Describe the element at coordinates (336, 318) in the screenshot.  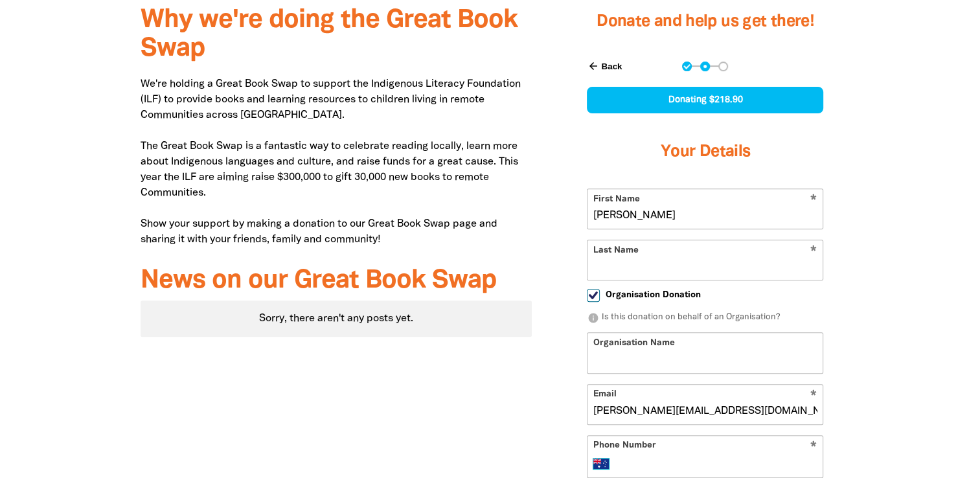
I see `div: Paginated content` at that location.